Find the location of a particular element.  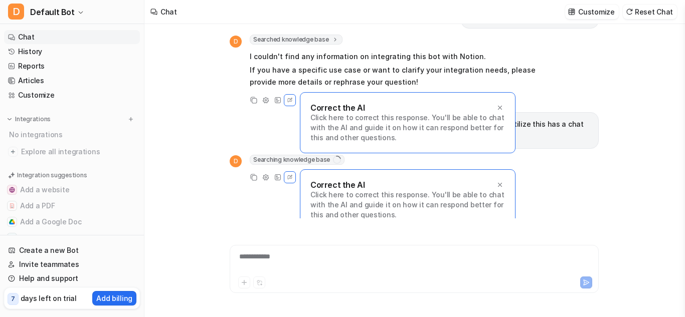

p: If you have a specific use case or want to clarify your integration needs, please provide more de... is located at coordinates (396, 76).